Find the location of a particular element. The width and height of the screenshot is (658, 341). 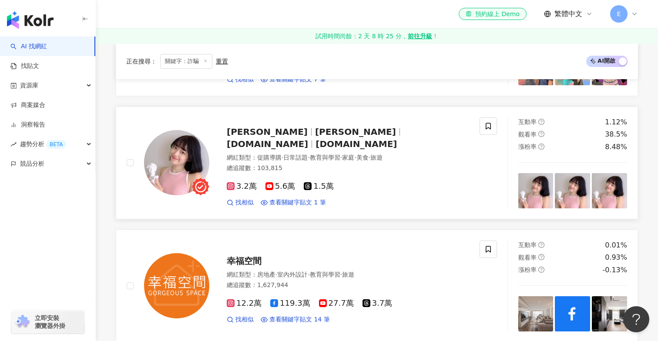

a: 洞察報告 is located at coordinates (28, 125).